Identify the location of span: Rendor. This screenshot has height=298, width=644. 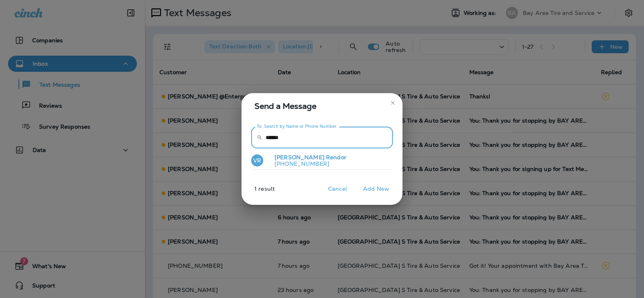
(336, 157).